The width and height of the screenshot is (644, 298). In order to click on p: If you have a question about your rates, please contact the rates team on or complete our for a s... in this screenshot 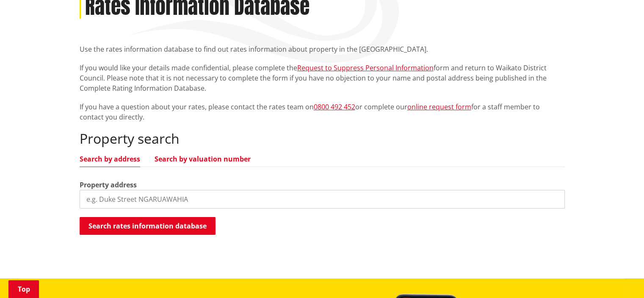, I will do `click(323, 112)`.